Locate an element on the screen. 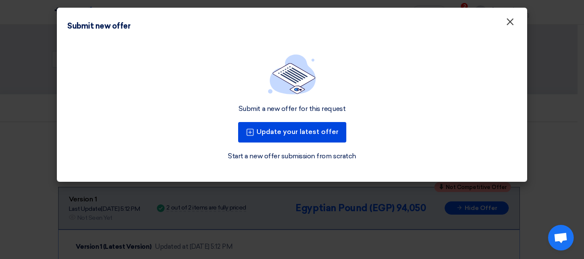 The image size is (584, 259). div: Open chat is located at coordinates (560, 238).